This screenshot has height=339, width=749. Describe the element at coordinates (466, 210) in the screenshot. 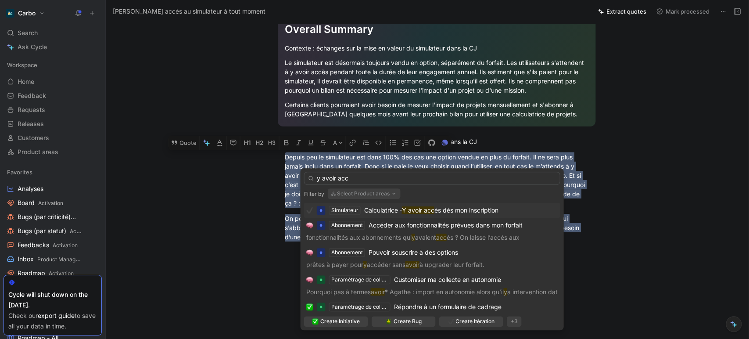

I see `span: ès dès mon inscription` at that location.